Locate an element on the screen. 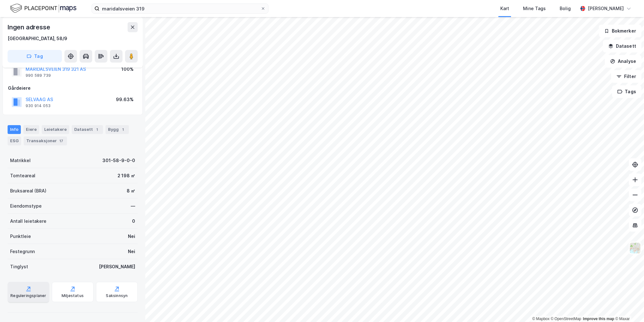 Image resolution: width=644 pixels, height=322 pixels. button: Tags is located at coordinates (626, 92).